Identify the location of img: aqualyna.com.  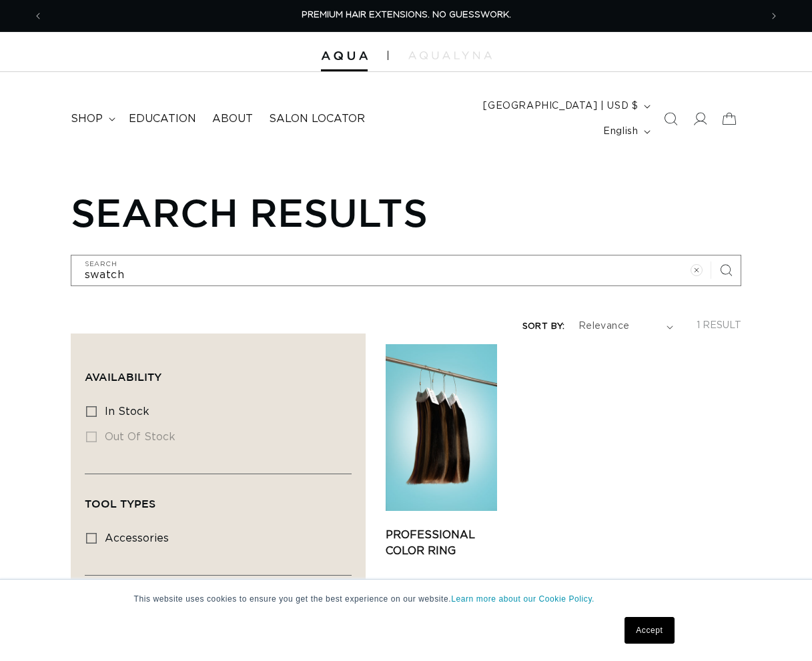
(450, 55).